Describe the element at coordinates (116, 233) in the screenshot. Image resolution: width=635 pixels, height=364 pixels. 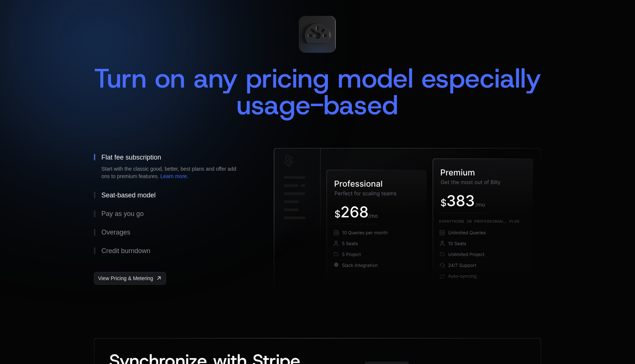
I see `div: Overages` at that location.